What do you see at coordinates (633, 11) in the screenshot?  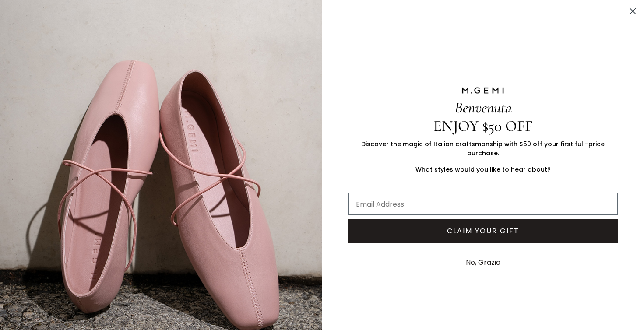 I see `button: Close dialog` at bounding box center [633, 11].